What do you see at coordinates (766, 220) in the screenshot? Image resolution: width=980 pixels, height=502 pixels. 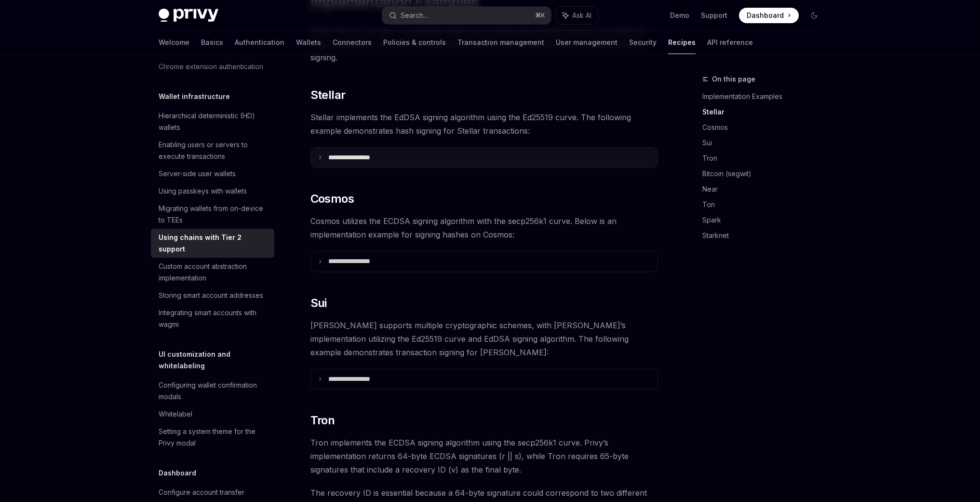 I see `a: Spark` at bounding box center [766, 220].